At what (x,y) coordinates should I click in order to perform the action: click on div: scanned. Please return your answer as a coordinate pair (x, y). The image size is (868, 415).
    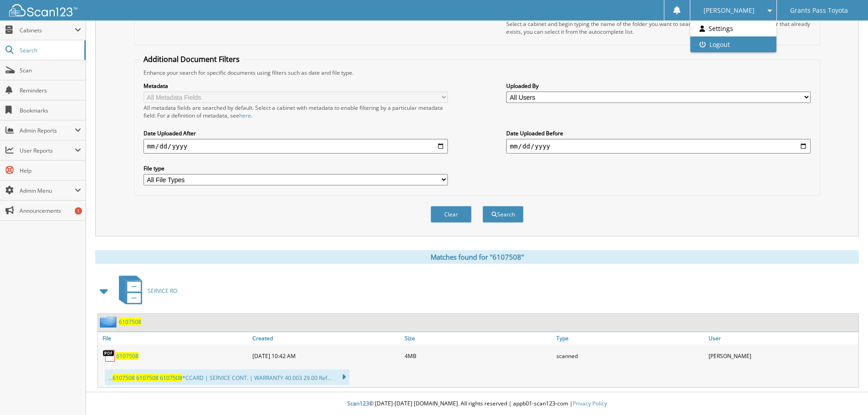
    Looking at the image, I should click on (630, 356).